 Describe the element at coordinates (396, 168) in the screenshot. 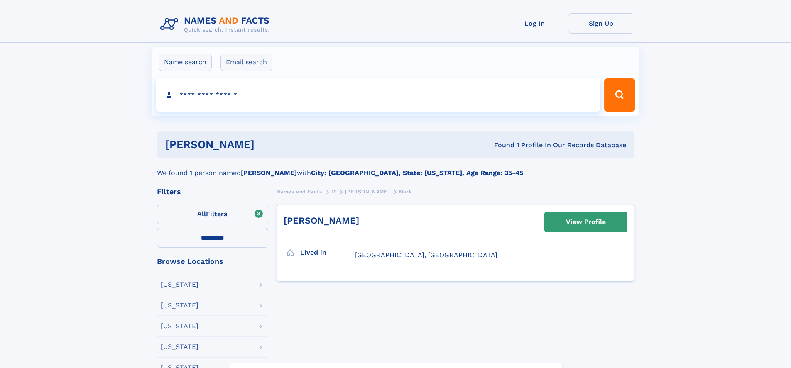

I see `div: We found 1 person named with .` at that location.